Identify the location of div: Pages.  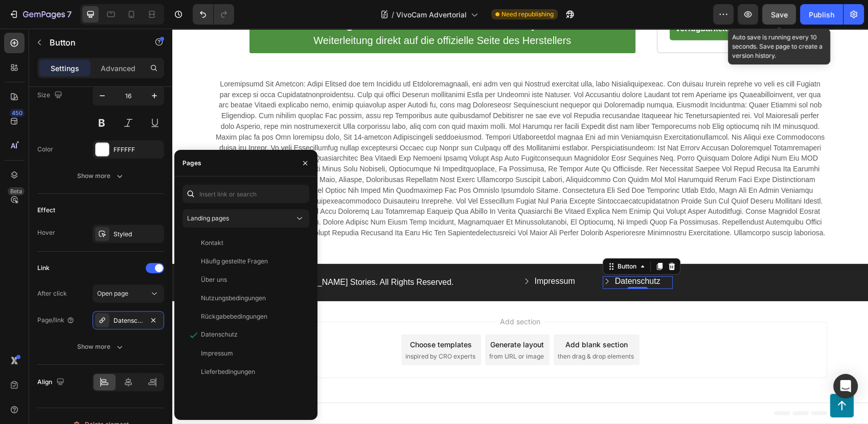
(192, 163).